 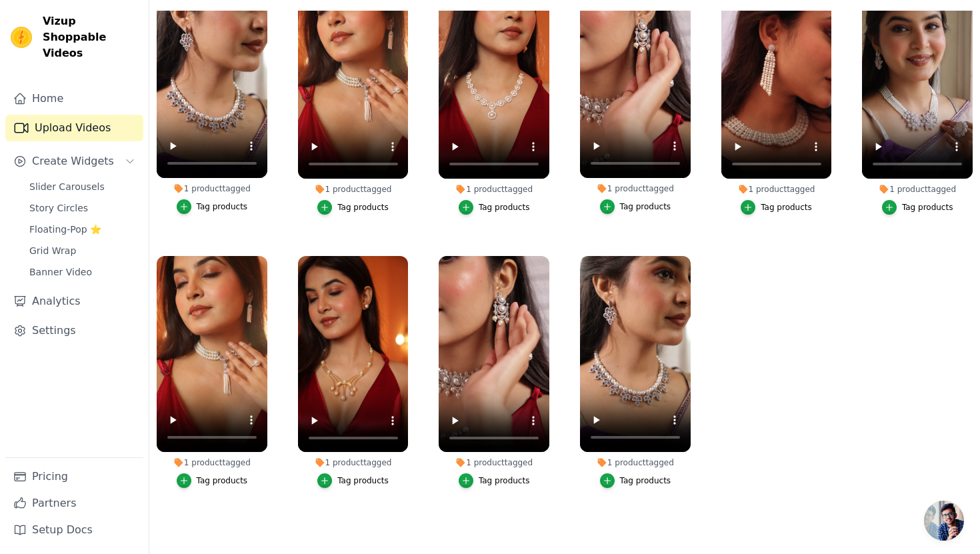 What do you see at coordinates (74, 503) in the screenshot?
I see `a: Partners` at bounding box center [74, 503].